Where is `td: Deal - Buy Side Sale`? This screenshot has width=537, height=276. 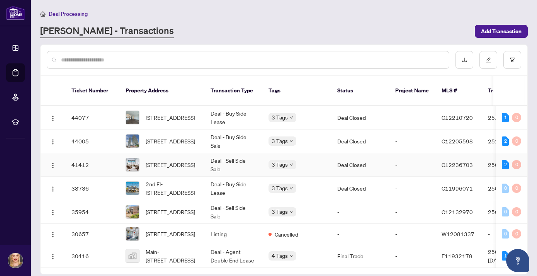
td: Deal - Buy Side Sale is located at coordinates (233, 141).